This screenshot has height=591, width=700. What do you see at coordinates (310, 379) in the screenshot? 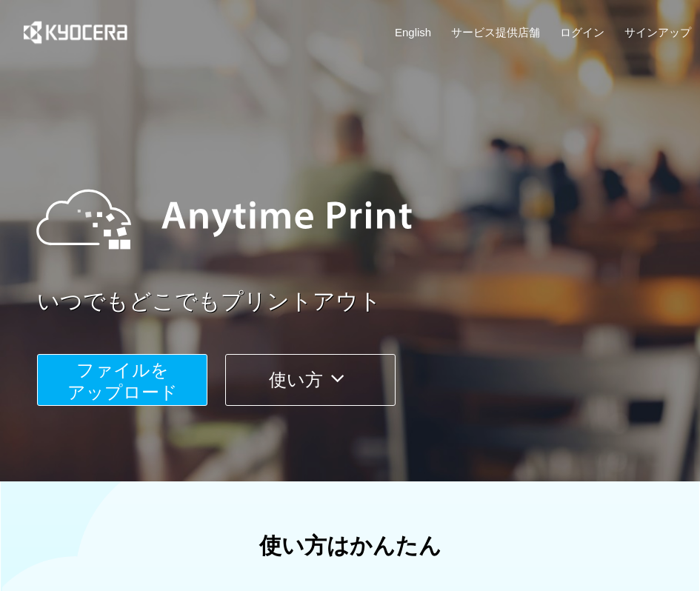
I see `button: 使い方` at bounding box center [310, 379].